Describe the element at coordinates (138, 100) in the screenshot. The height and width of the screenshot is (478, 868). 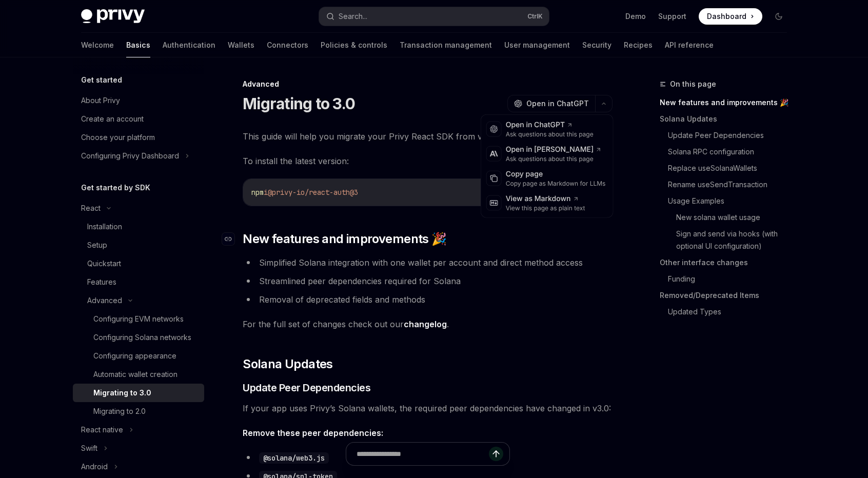
I see `a: About Privy` at that location.